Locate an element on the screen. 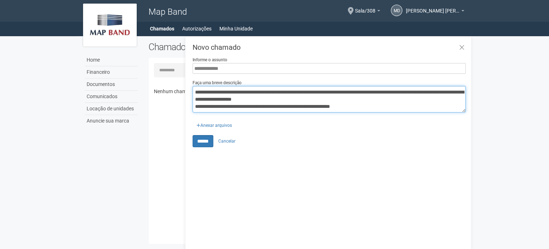  a: Locação de unidades is located at coordinates (111, 109).